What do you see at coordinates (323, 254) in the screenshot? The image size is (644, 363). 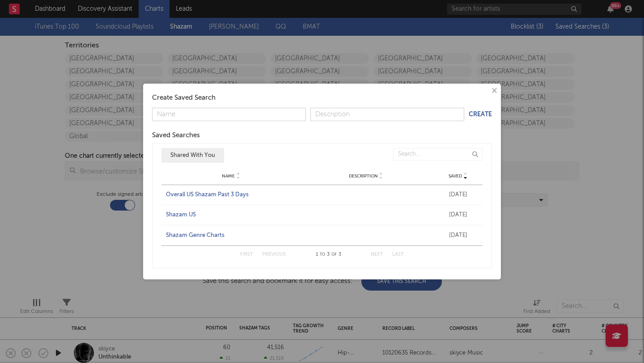 I see `span: to` at bounding box center [323, 254].